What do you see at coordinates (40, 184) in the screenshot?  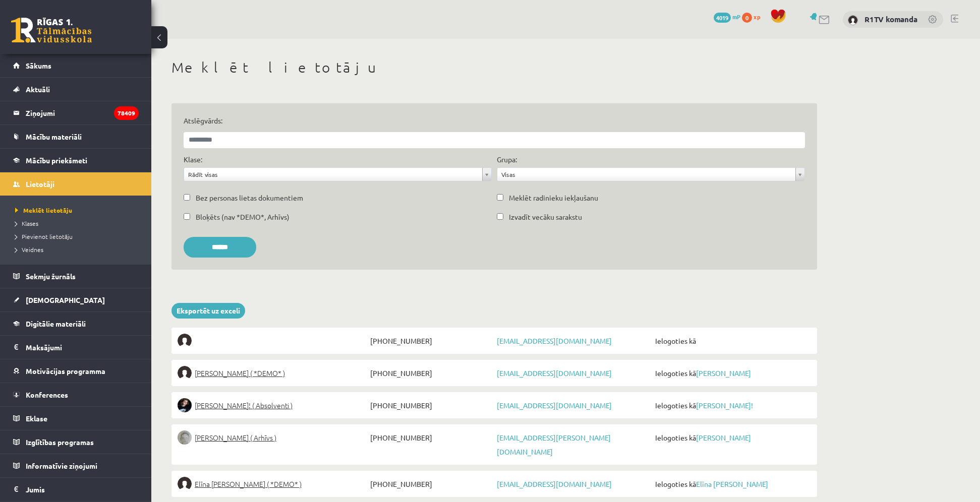 I see `span: Lietotāji` at bounding box center [40, 184].